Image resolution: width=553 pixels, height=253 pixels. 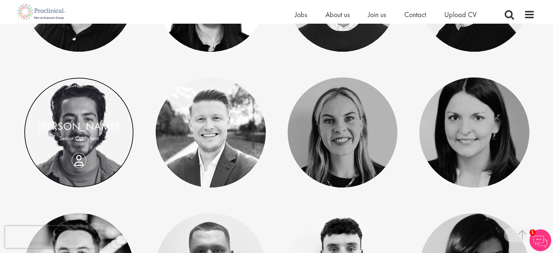 What do you see at coordinates (301, 15) in the screenshot?
I see `span: Jobs` at bounding box center [301, 15].